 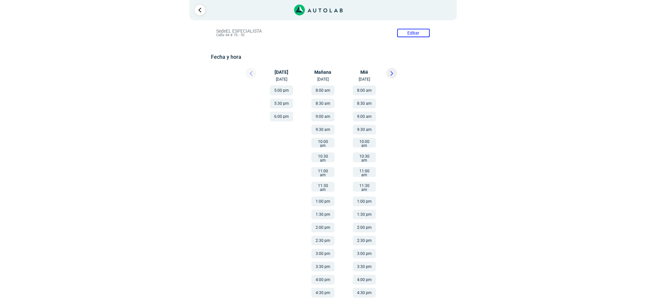 What do you see at coordinates (323, 57) in the screenshot?
I see `h5: Fecha y hora` at bounding box center [323, 57].